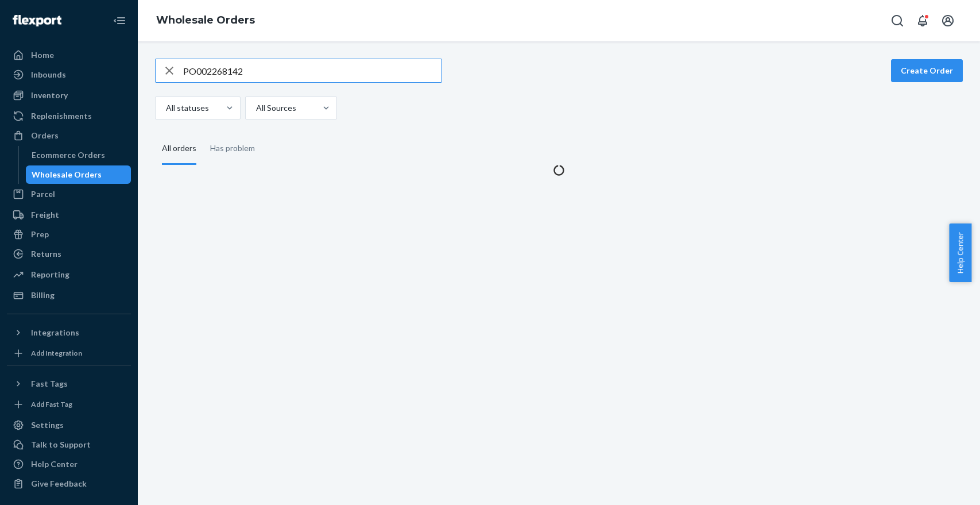 The width and height of the screenshot is (980, 505). What do you see at coordinates (69, 465) in the screenshot?
I see `a: Help Center` at bounding box center [69, 465].